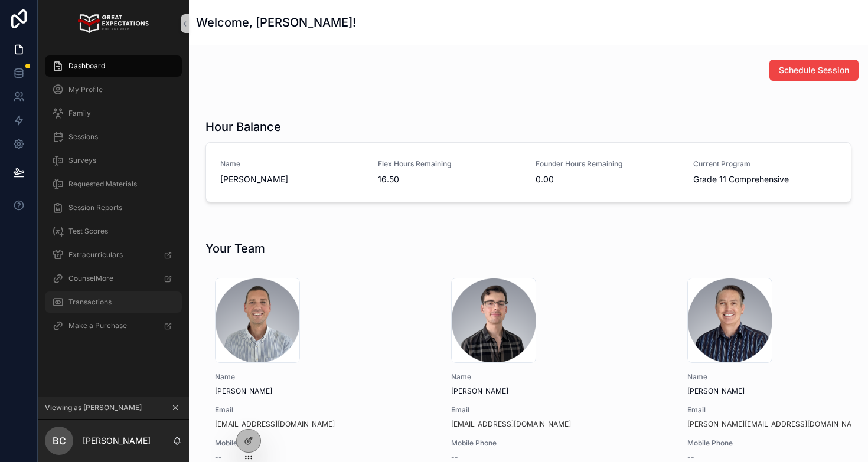 The image size is (868, 462). Describe the element at coordinates (113, 231) in the screenshot. I see `a: Test Scores` at that location.